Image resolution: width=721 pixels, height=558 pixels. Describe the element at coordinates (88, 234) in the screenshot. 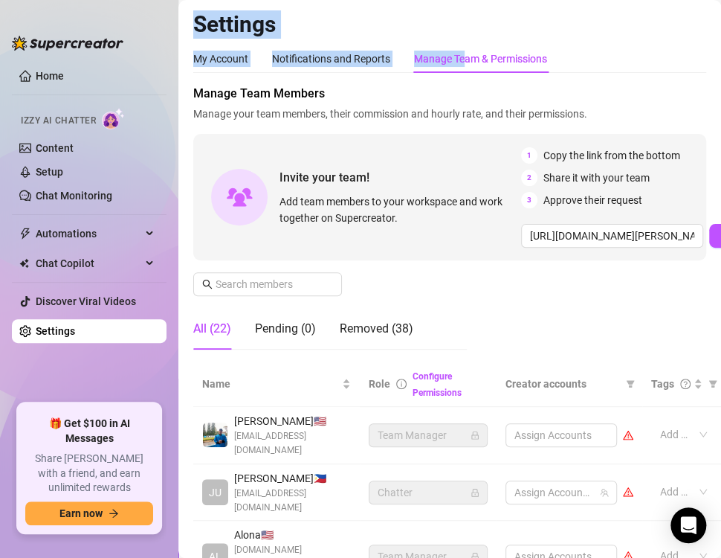

I see `span: Automations` at that location.